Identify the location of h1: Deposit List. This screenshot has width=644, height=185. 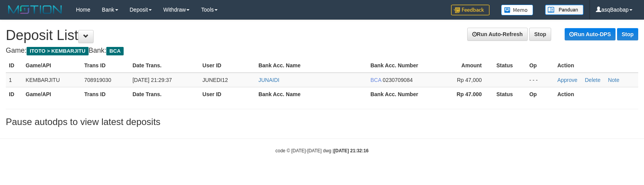
(322, 36).